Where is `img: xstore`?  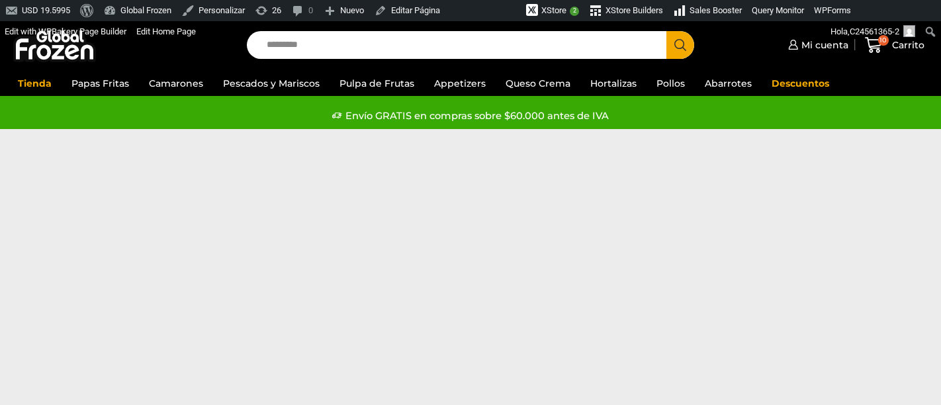 img: xstore is located at coordinates (532, 10).